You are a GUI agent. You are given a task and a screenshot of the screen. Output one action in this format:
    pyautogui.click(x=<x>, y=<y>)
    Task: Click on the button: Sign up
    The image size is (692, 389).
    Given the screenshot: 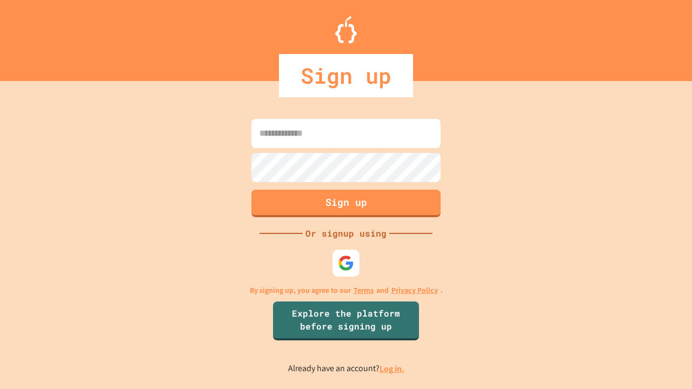 What is the action you would take?
    pyautogui.click(x=346, y=203)
    